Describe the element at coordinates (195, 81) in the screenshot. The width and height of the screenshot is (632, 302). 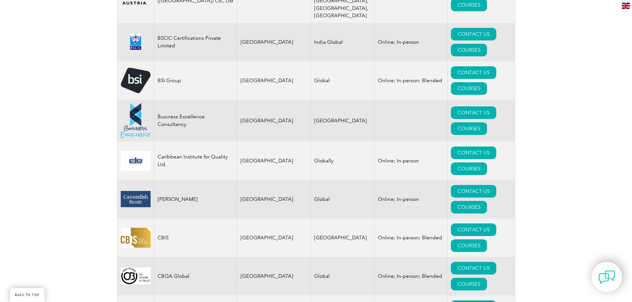
I see `td: BSI Group` at that location.